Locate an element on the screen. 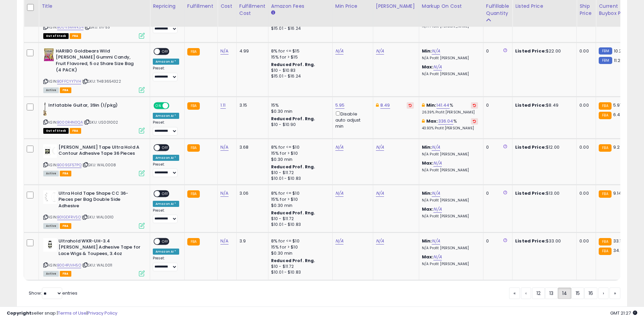 The height and width of the screenshot is (320, 644). img: 41kssfhn-6L._SL40_.jpg is located at coordinates (45, 109).